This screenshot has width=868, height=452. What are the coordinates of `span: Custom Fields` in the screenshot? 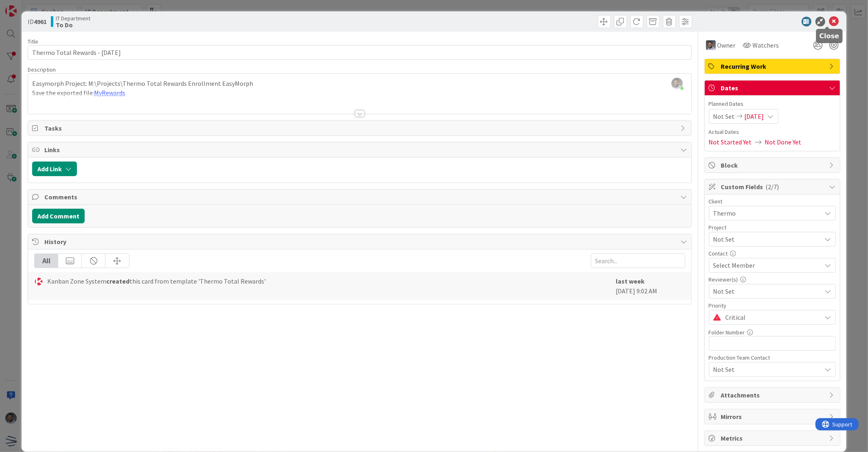 It's located at (773, 187).